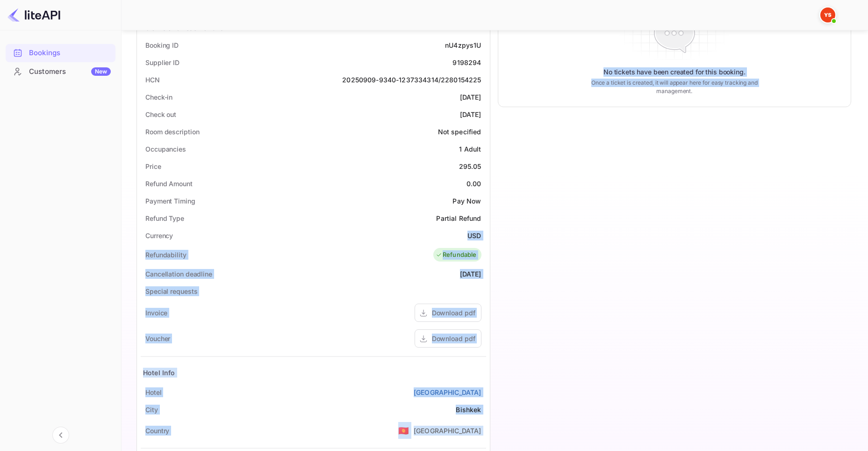 This screenshot has height=451, width=868. Describe the element at coordinates (61, 71) in the screenshot. I see `div: CustomersNew` at that location.